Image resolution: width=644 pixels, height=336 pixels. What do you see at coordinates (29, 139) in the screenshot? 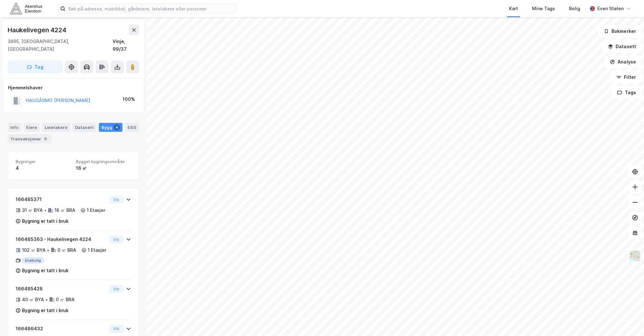
I see `div: Transaksjoner` at bounding box center [29, 139].